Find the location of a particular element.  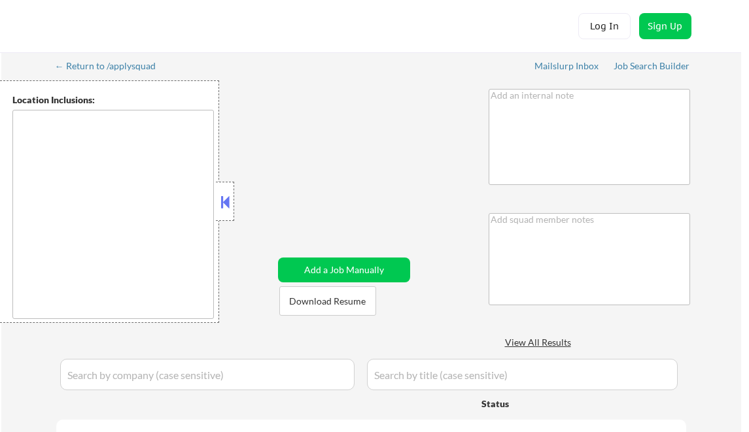

div: Location Inclusions: is located at coordinates (113, 100).